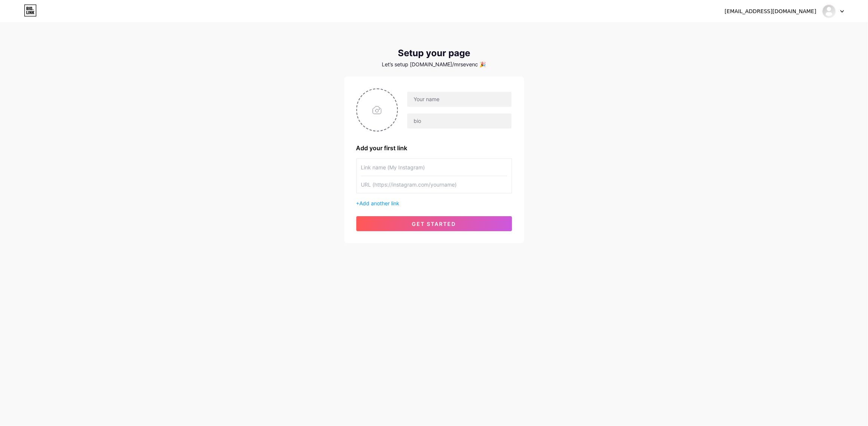 The width and height of the screenshot is (868, 426). I want to click on input: URL (https://instagram.com/yourname), so click(434, 185).